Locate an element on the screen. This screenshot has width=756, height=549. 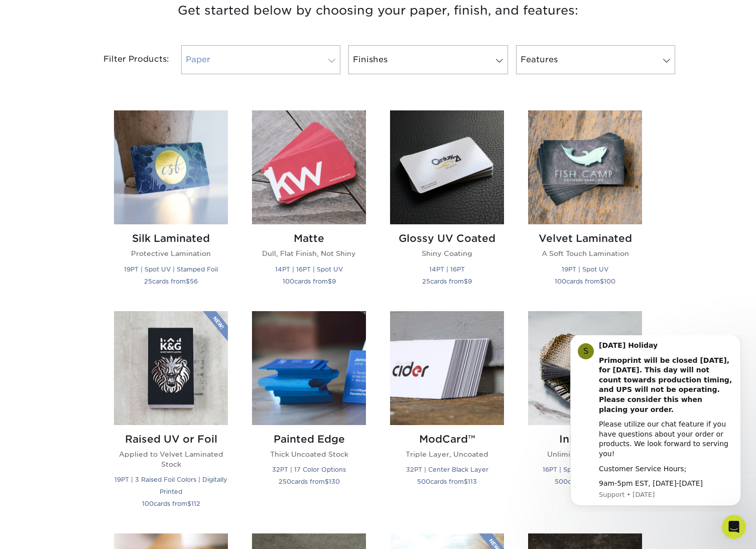
span: 113 is located at coordinates (472, 481).